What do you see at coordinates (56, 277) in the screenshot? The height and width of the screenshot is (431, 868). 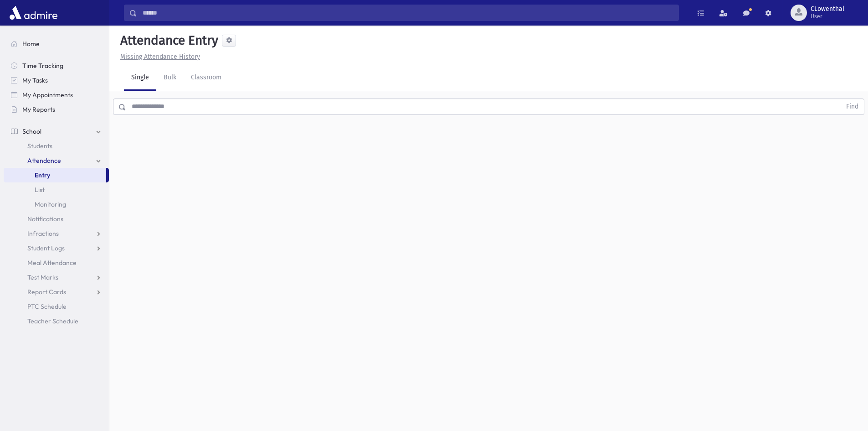 I see `a: Test Marks` at bounding box center [56, 277].